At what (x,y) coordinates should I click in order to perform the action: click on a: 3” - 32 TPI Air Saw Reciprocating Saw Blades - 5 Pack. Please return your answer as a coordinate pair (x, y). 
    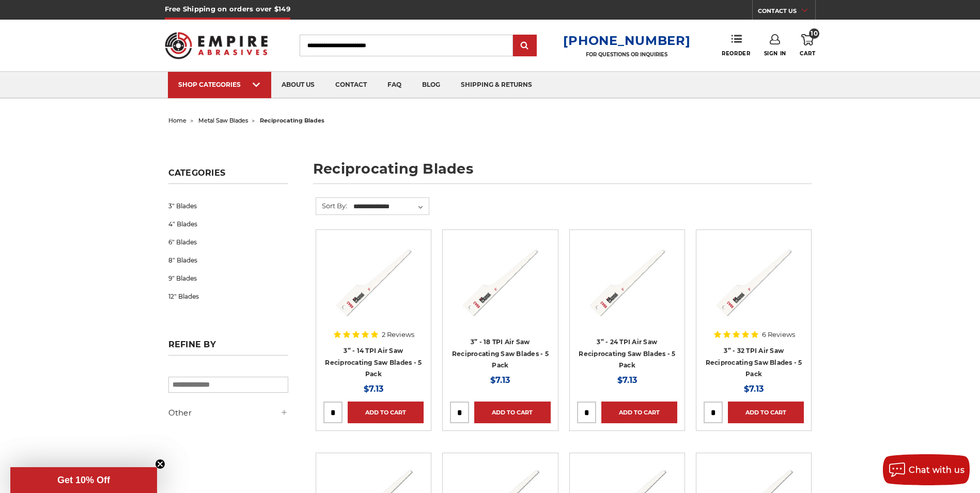
    Looking at the image, I should click on (754, 362).